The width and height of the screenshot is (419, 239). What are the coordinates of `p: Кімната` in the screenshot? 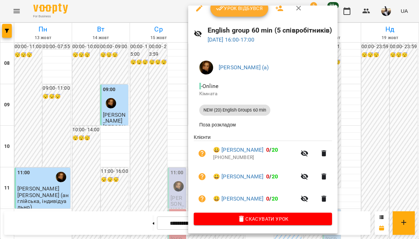 It's located at (263, 94).